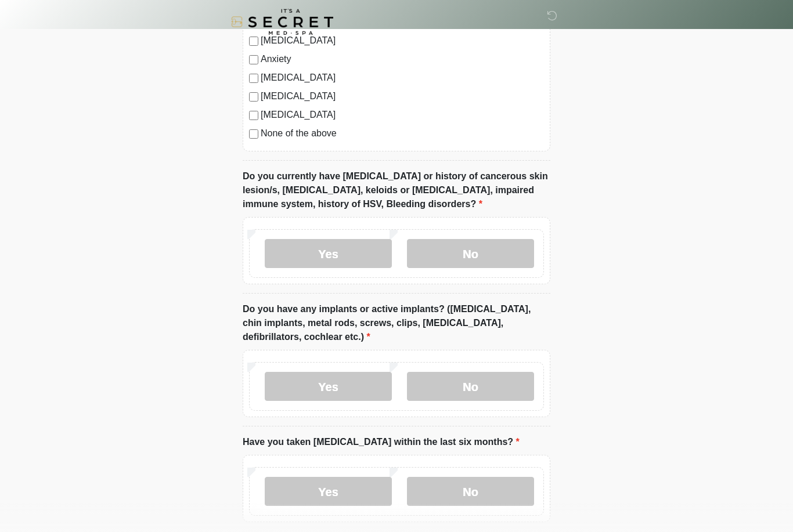  What do you see at coordinates (282, 22) in the screenshot?
I see `img: It's A Secret Med Spa Logo` at bounding box center [282, 22].